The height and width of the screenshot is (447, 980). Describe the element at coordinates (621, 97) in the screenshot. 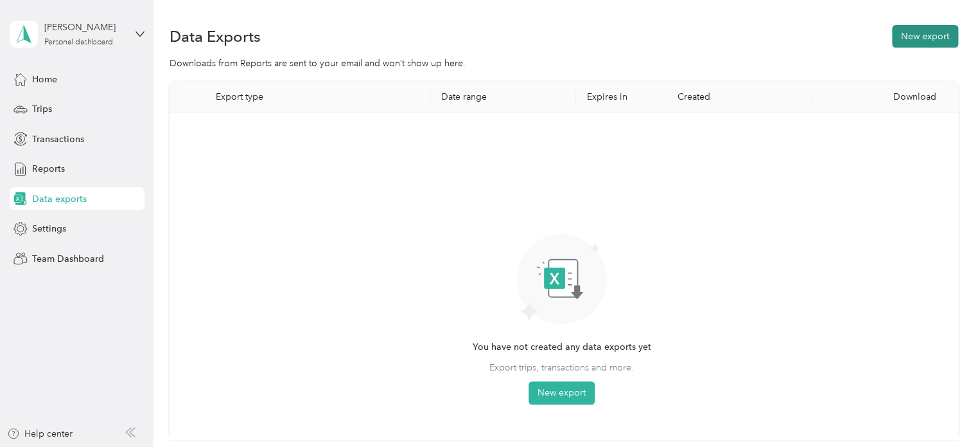

I see `th: Expires in` at that location.